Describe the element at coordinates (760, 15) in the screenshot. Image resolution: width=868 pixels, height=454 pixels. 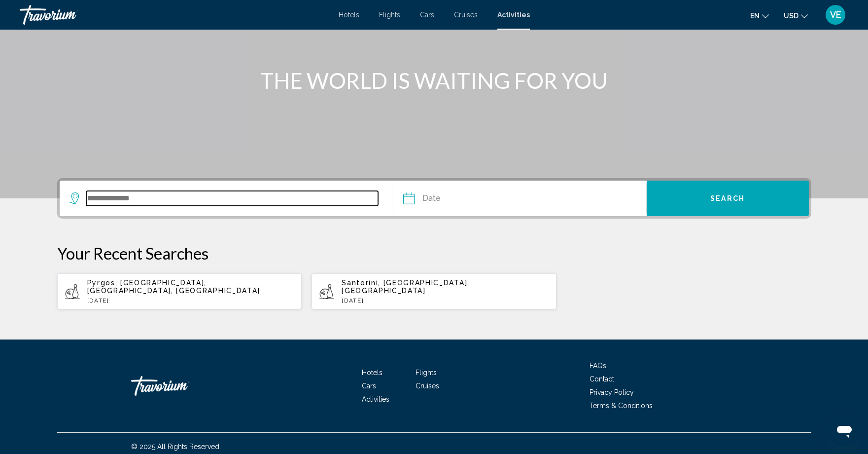
I see `button: Change language` at that location.